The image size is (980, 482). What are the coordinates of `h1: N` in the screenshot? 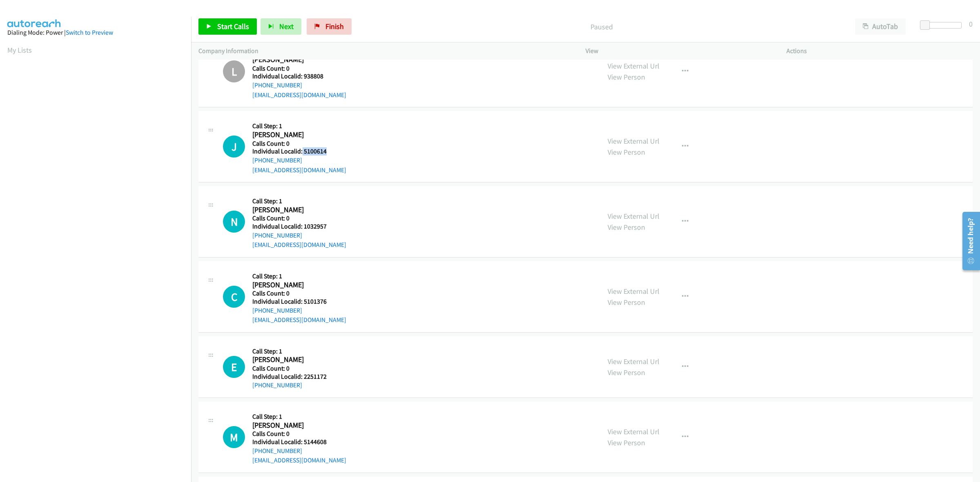 It's located at (234, 221).